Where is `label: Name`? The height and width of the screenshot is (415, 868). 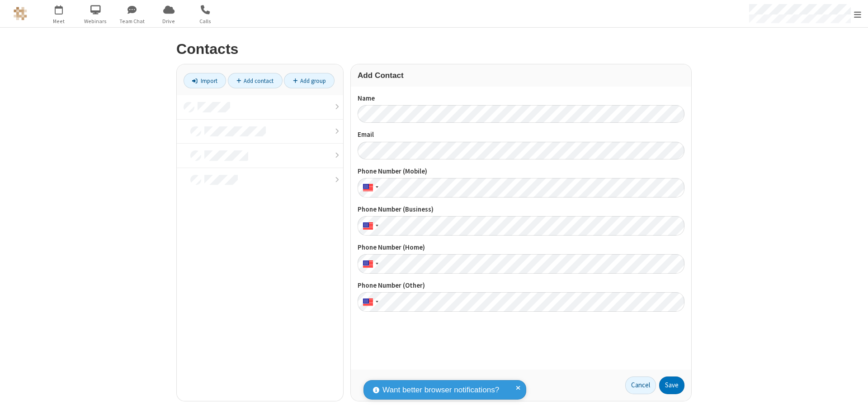
label: Name is located at coordinates (521, 98).